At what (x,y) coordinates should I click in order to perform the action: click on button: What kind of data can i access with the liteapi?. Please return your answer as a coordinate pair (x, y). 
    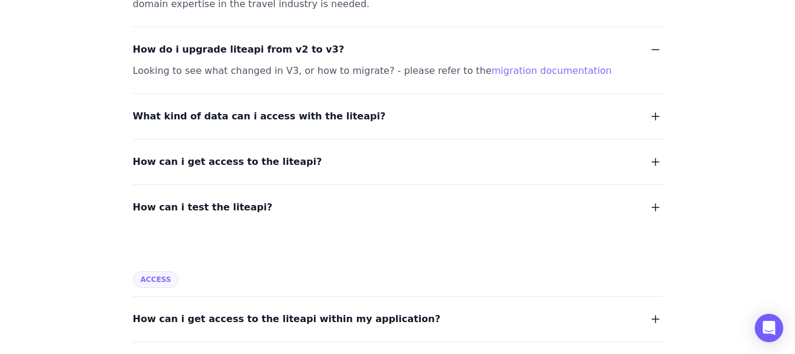
    Looking at the image, I should click on (398, 116).